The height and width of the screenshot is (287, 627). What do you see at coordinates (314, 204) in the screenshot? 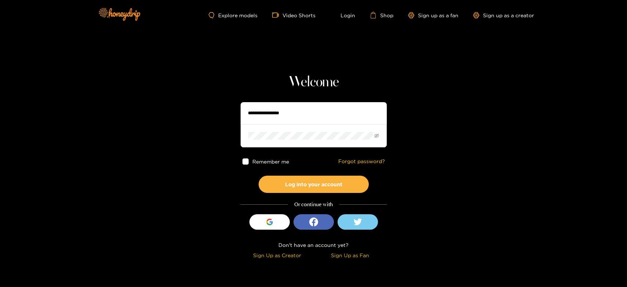
I see `div: Or continue with` at bounding box center [314, 204].